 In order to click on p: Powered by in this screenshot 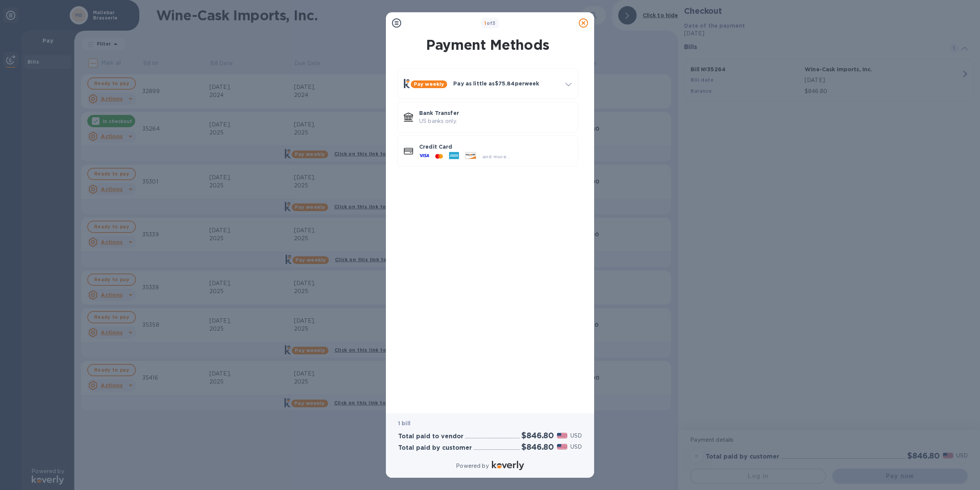, I will do `click(472, 465)`.